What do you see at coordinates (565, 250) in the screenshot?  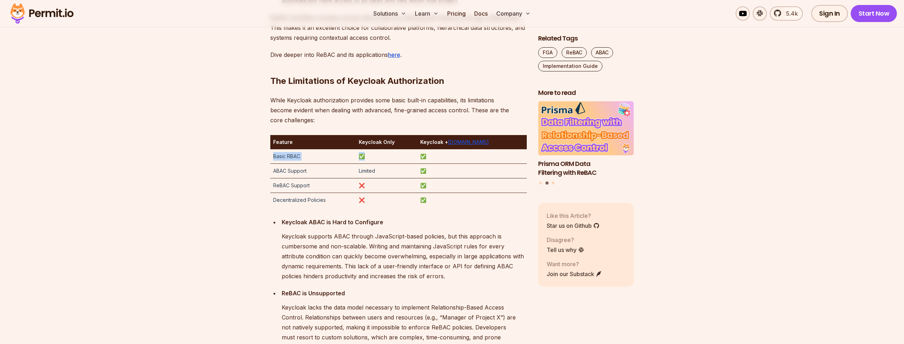 I see `a: Tell us why` at bounding box center [565, 250].